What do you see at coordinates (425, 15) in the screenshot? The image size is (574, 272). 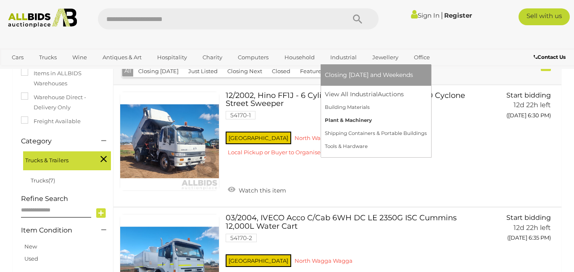 I see `a: Sign In` at bounding box center [425, 15].